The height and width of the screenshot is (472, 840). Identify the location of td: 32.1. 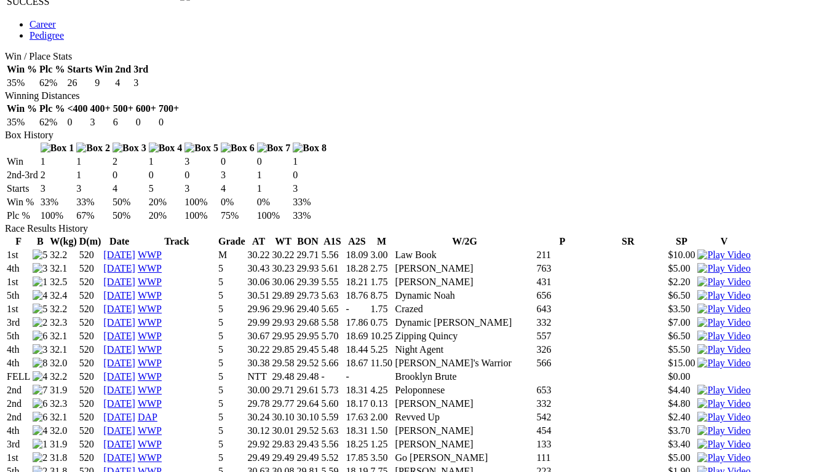
(63, 269).